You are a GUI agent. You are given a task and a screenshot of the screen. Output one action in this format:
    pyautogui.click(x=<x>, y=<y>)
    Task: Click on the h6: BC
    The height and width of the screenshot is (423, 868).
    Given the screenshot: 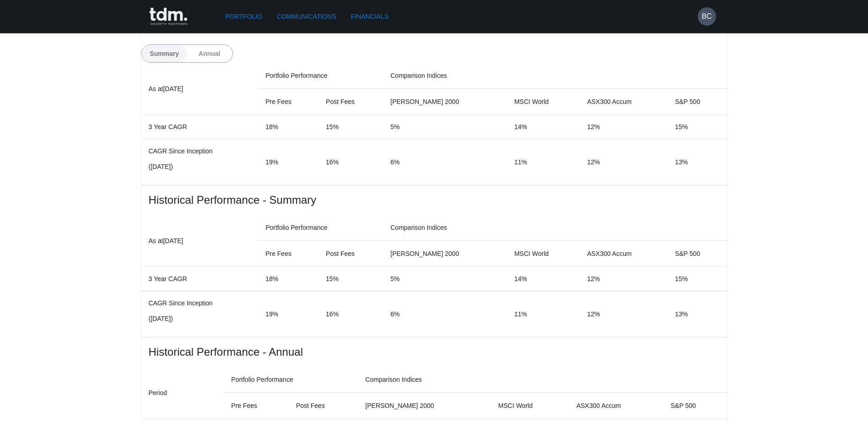 What is the action you would take?
    pyautogui.click(x=706, y=17)
    